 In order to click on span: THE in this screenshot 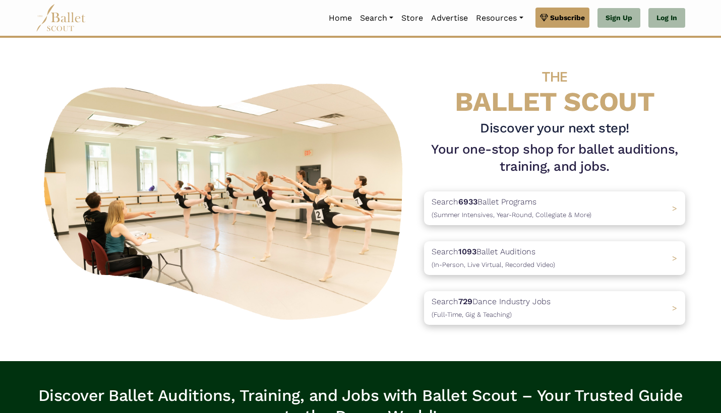, I will do `click(555, 77)`.